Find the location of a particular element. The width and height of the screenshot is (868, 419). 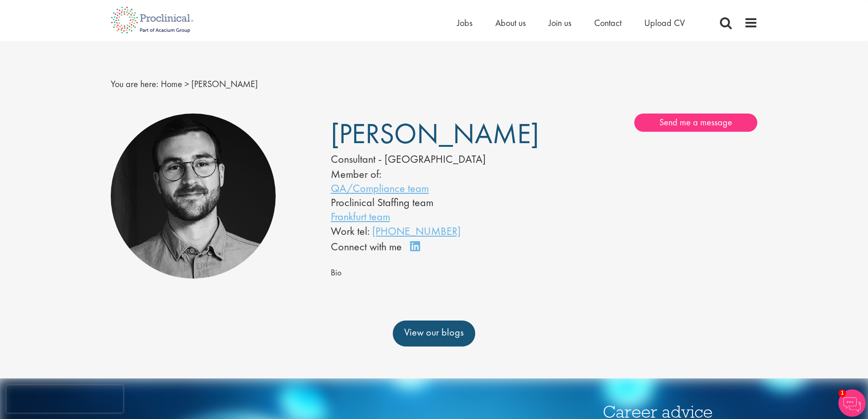

img: Marius Busch is located at coordinates (193, 196).